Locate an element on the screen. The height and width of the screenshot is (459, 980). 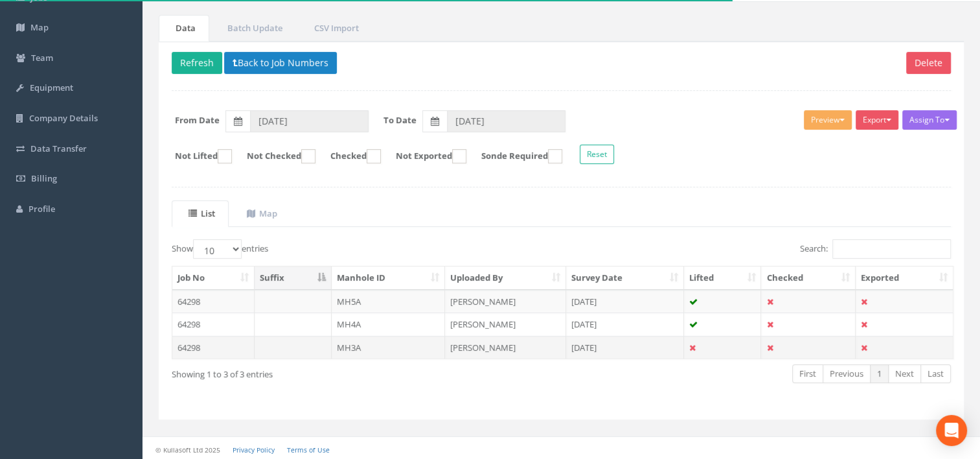
label: From Date is located at coordinates (197, 120).